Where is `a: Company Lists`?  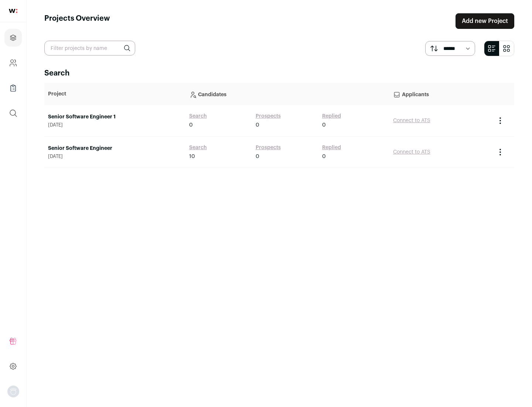 a: Company Lists is located at coordinates (13, 88).